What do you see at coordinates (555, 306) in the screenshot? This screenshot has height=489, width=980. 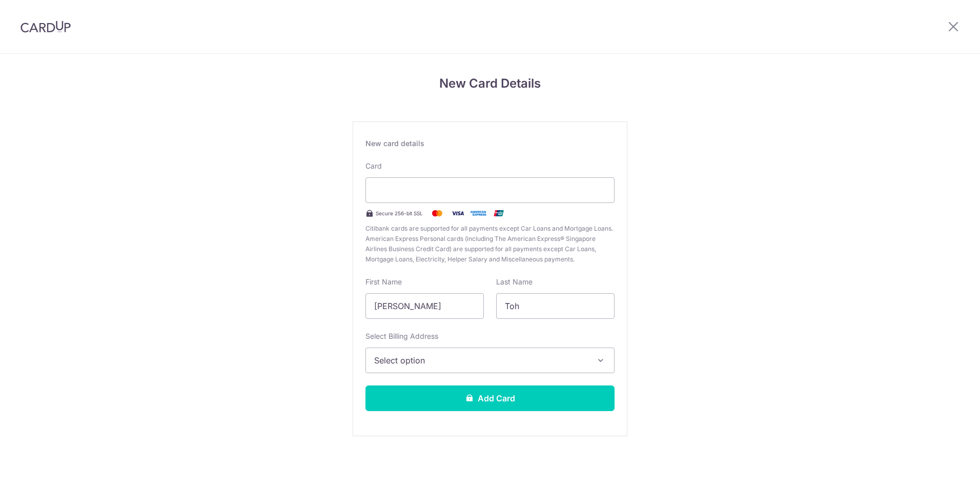 I see `input: Cardholder Last Name` at bounding box center [555, 306].